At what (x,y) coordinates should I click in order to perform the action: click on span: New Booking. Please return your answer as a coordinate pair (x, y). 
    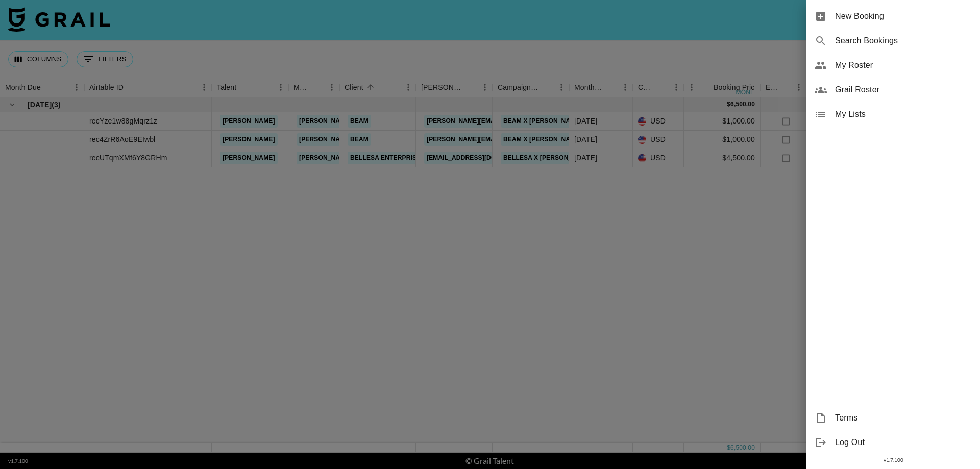
    Looking at the image, I should click on (903, 17).